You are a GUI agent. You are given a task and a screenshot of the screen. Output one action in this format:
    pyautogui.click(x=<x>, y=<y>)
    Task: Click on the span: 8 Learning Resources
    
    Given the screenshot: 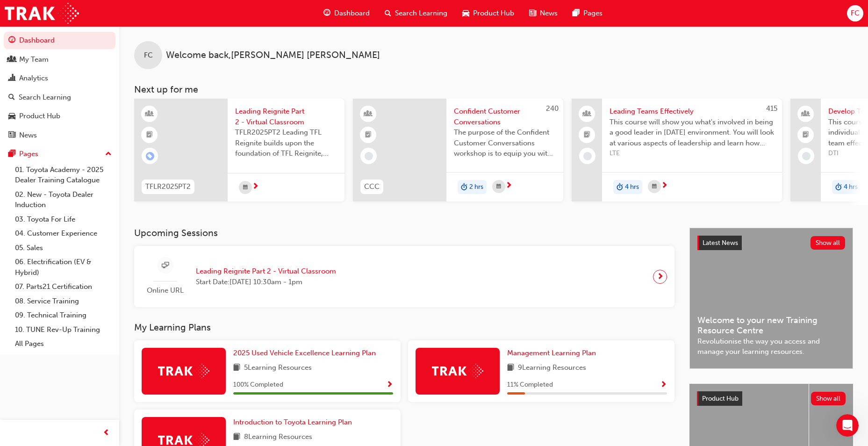 What is the action you would take?
    pyautogui.click(x=278, y=437)
    